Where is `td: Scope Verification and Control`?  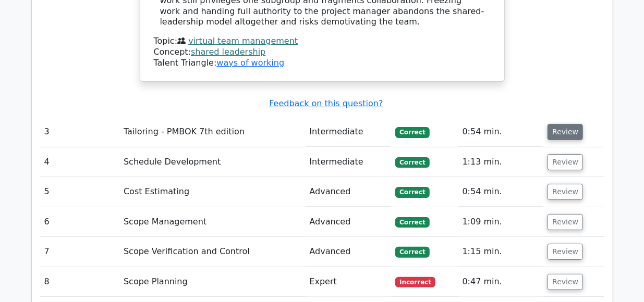
td: Scope Verification and Control is located at coordinates (212, 252).